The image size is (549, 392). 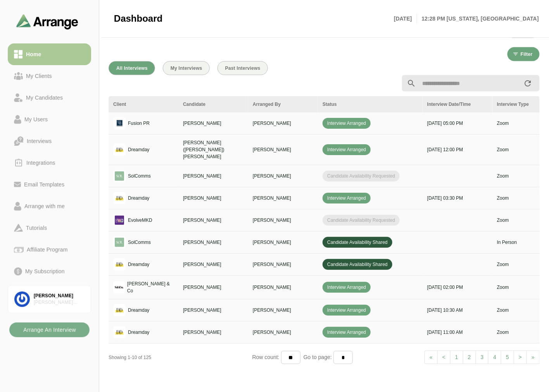 I want to click on button: My Interviews, so click(x=186, y=69).